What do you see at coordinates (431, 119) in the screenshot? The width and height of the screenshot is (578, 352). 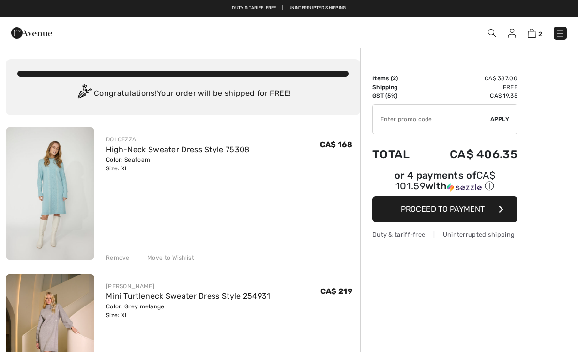 I see `input: Promo code` at bounding box center [431, 119].